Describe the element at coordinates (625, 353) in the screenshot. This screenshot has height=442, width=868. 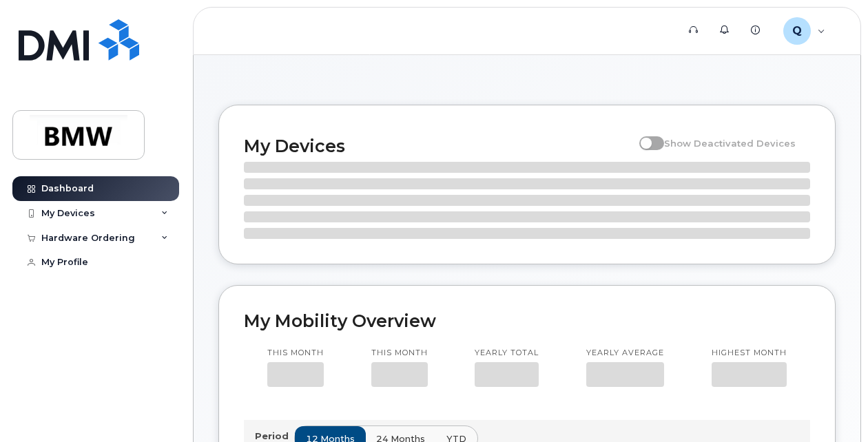
I see `p: Yearly average` at that location.